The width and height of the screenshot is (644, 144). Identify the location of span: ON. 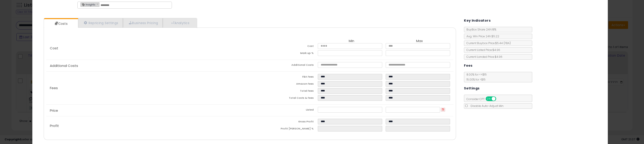
(489, 99).